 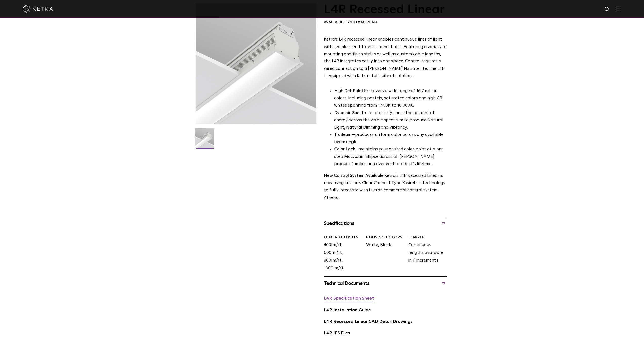 What do you see at coordinates (386, 237) in the screenshot?
I see `div: HOUSING COLORS` at bounding box center [386, 237].